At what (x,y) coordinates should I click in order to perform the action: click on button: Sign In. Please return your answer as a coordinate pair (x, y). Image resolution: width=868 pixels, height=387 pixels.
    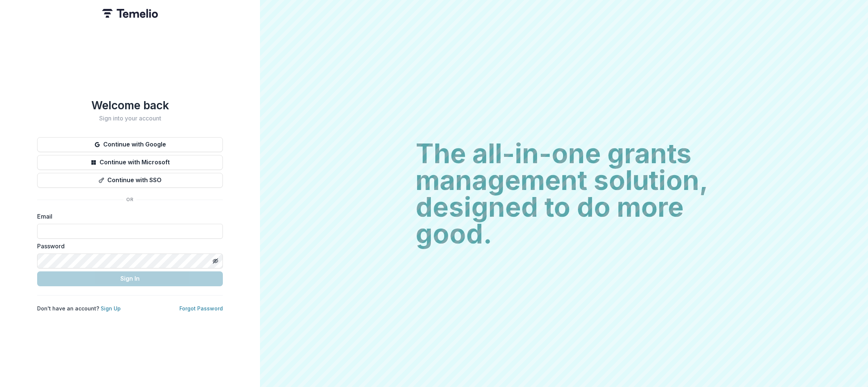
    Looking at the image, I should click on (130, 279).